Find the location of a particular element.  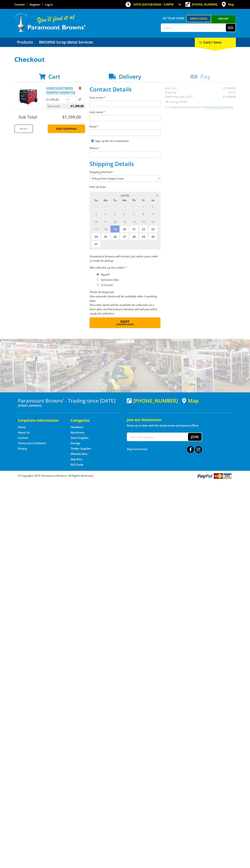

input: Your email address is located at coordinates (158, 437).